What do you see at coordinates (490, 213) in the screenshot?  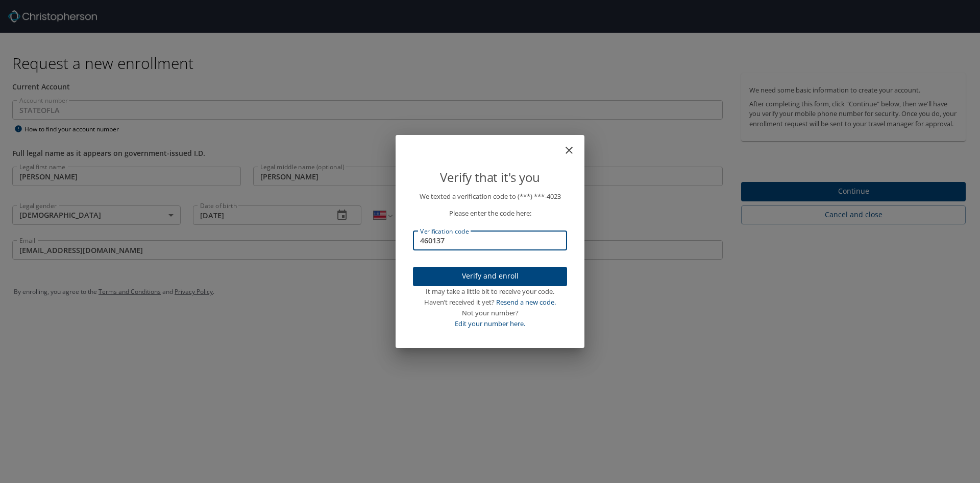 I see `p: Please enter the code here:` at bounding box center [490, 213].